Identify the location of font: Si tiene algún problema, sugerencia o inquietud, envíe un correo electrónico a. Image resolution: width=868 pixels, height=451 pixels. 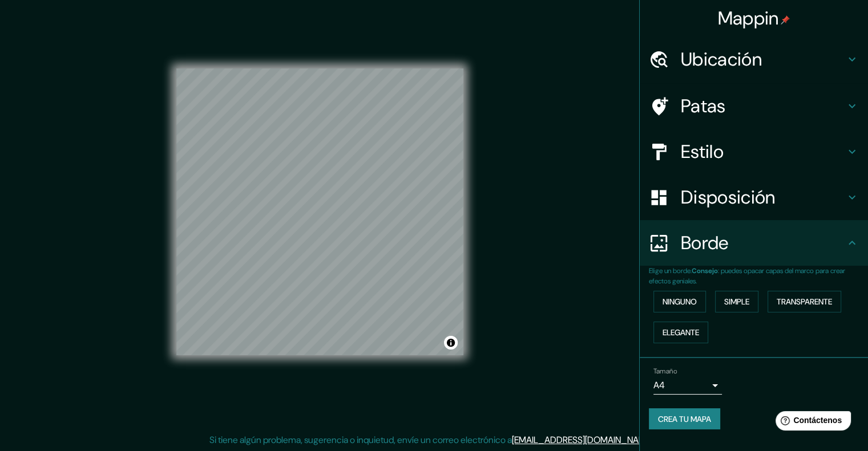
(360, 440).